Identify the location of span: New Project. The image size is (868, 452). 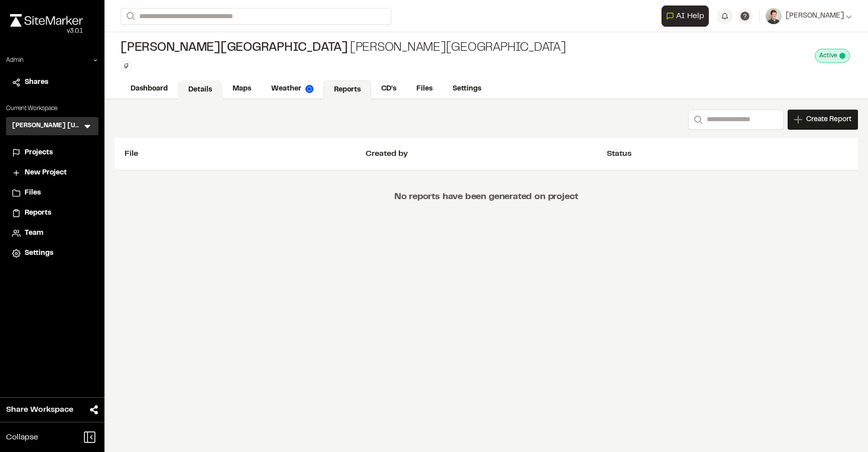
(45, 173).